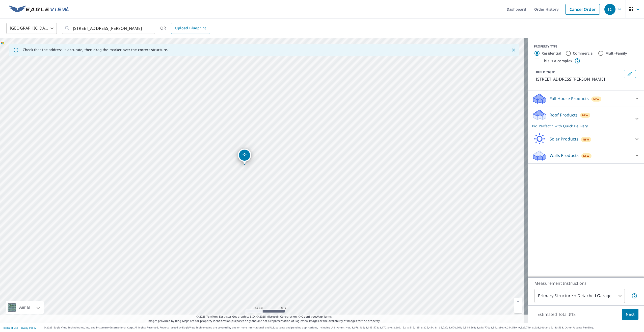 This screenshot has height=332, width=644. Describe the element at coordinates (191, 28) in the screenshot. I see `a: Upload Blueprint` at that location.